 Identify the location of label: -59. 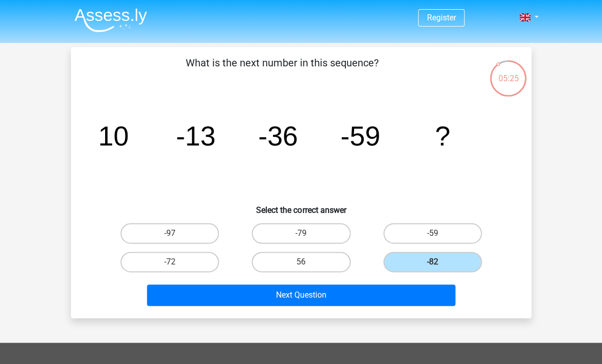
(432, 233).